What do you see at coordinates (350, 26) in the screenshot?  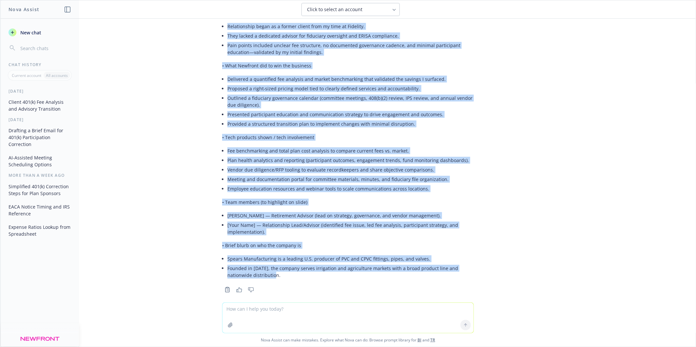 I see `li: Relationship began as a former client from my time at Fidelity.` at bounding box center [350, 26].